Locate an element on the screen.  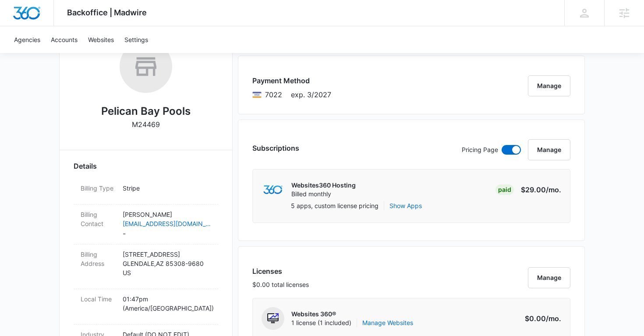
p: $29.00 is located at coordinates (540, 190).